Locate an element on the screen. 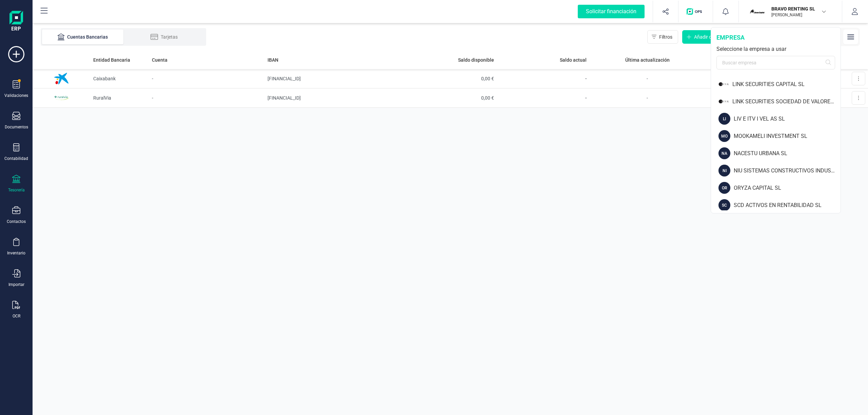 Image resolution: width=868 pixels, height=415 pixels. div: Solicitar financiación is located at coordinates (611, 12).